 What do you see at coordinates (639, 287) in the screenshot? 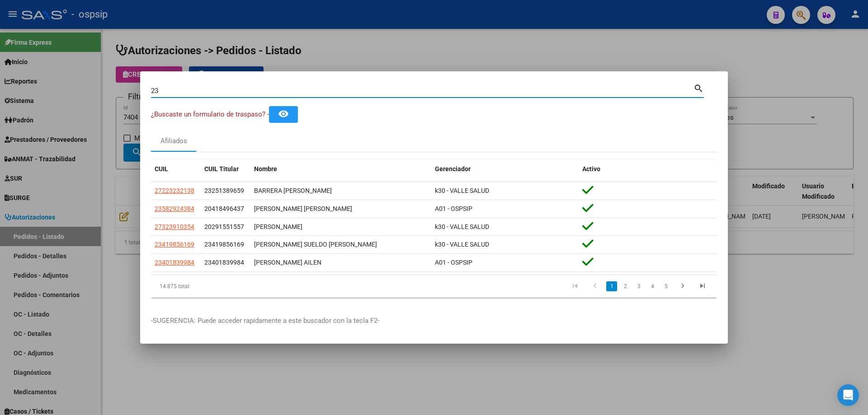
I see `a: 3` at bounding box center [639, 287].